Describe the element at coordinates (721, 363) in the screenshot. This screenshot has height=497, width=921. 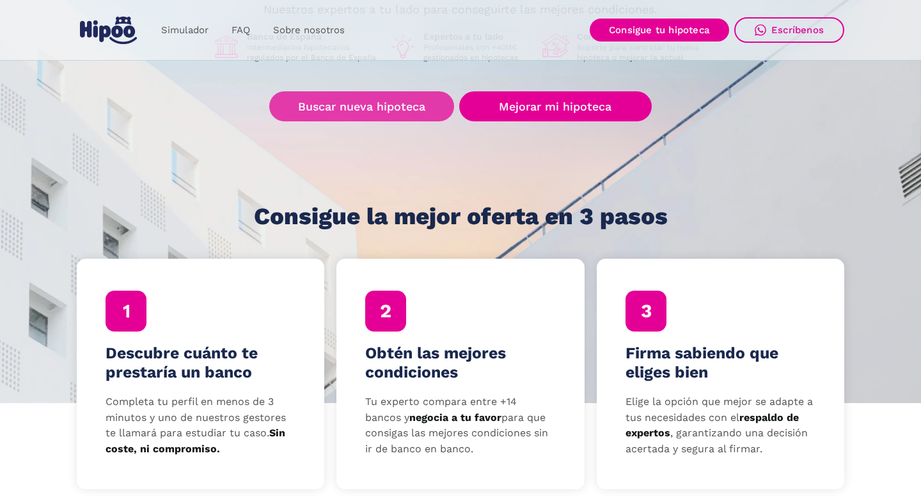
I see `h4: Firma sabiendo que eliges bien` at that location.